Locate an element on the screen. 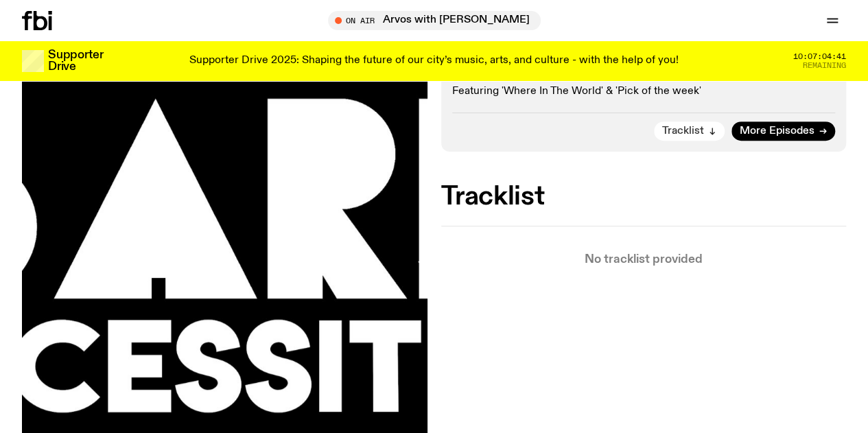 The width and height of the screenshot is (868, 433). p: Featuring 'Where In The World' & 'Pick of the week' is located at coordinates (644, 91).